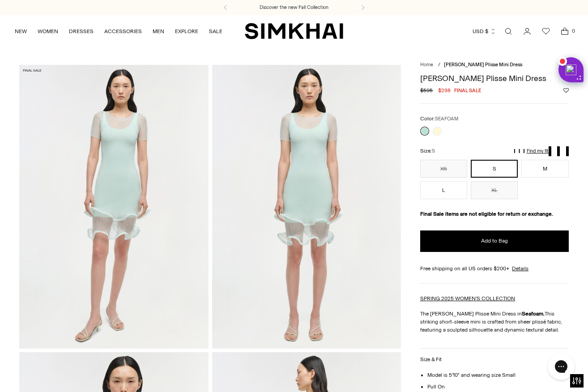 This screenshot has height=392, width=588. Describe the element at coordinates (494, 168) in the screenshot. I see `button: S` at that location.